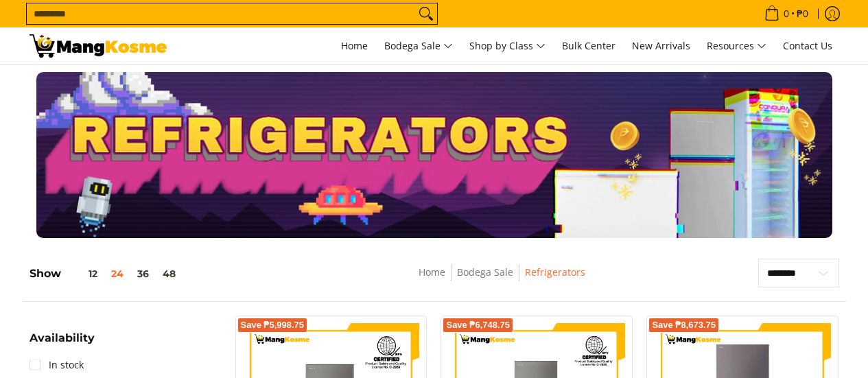  What do you see at coordinates (82, 274) in the screenshot?
I see `button: 12` at bounding box center [82, 274].